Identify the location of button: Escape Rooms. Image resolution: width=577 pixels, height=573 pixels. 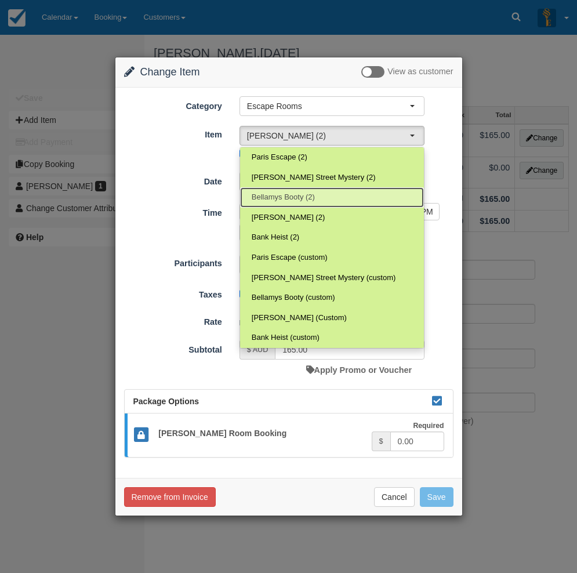
(332, 106).